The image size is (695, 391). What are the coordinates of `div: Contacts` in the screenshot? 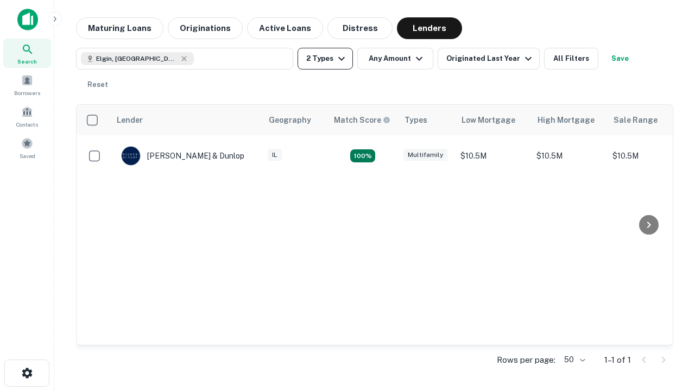 It's located at (27, 116).